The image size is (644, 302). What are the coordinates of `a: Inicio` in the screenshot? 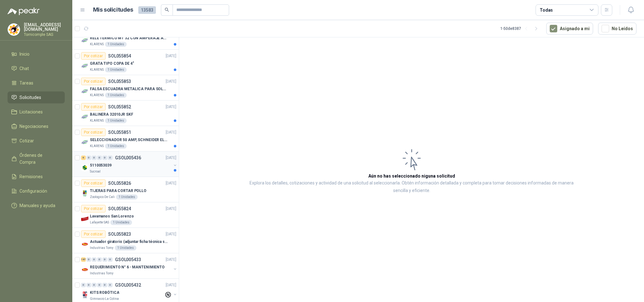 It's located at (36, 54).